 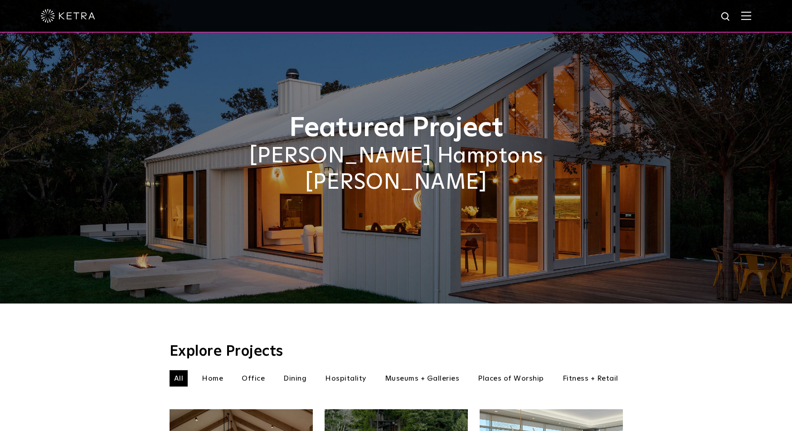 What do you see at coordinates (422, 378) in the screenshot?
I see `li: Museums + Galleries` at bounding box center [422, 378].